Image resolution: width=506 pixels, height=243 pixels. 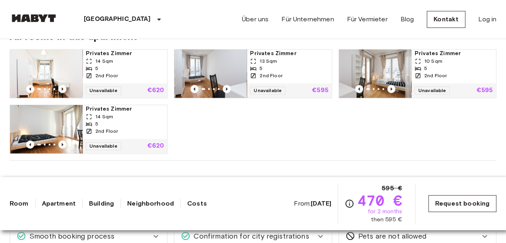 What do you see at coordinates (349, 204) in the screenshot?
I see `svg: Check cost overview for full price breakdown. Please note that discounts apply to new joiners onl...` at bounding box center [349, 204].